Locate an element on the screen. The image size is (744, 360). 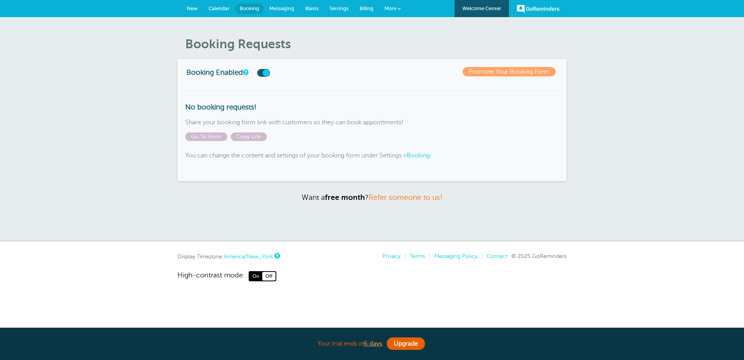
a: This is the timezone being used to display dates and times to you on this device. Click the timez... is located at coordinates (277, 255).